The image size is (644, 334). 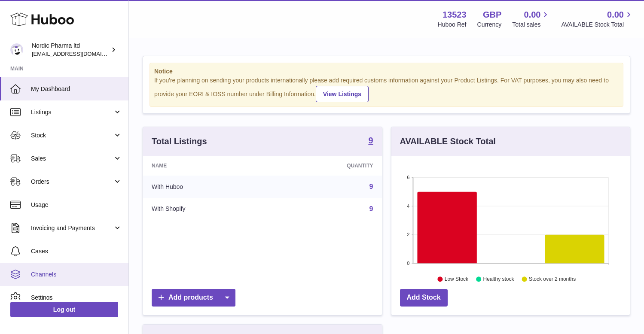 I want to click on span: Stock, so click(x=72, y=135).